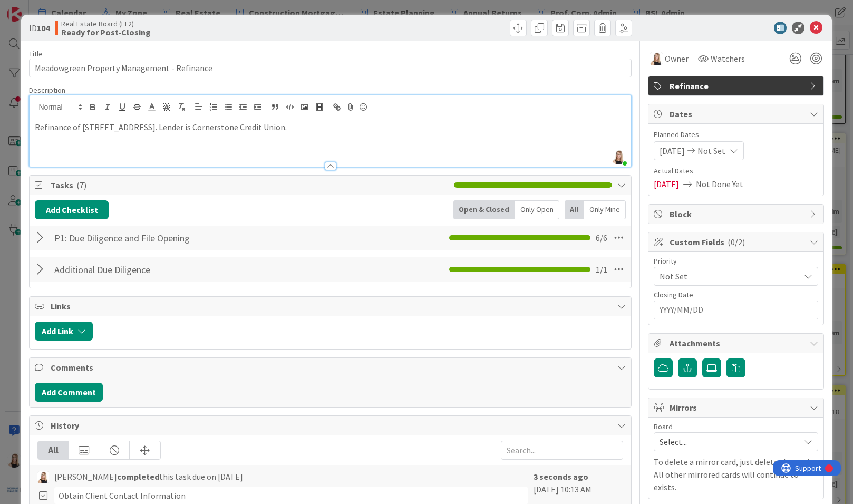 Image resolution: width=853 pixels, height=504 pixels. What do you see at coordinates (677, 58) in the screenshot?
I see `span: Owner` at bounding box center [677, 58].